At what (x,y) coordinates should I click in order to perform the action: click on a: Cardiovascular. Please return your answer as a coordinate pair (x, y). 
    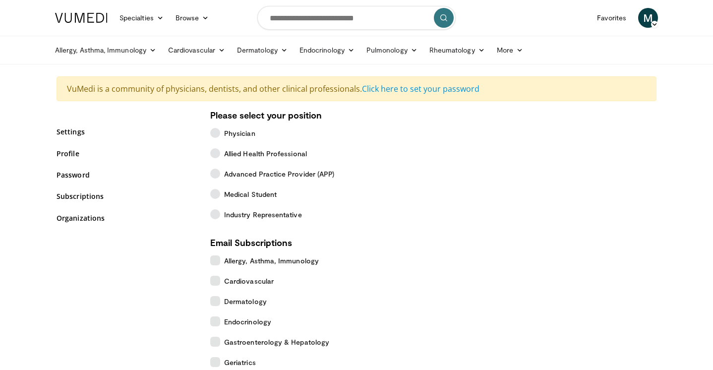
    Looking at the image, I should click on (196, 50).